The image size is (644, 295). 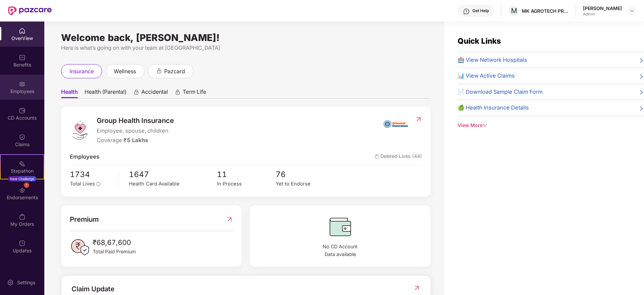 What do you see at coordinates (26, 185) in the screenshot?
I see `div: 1` at bounding box center [26, 185].